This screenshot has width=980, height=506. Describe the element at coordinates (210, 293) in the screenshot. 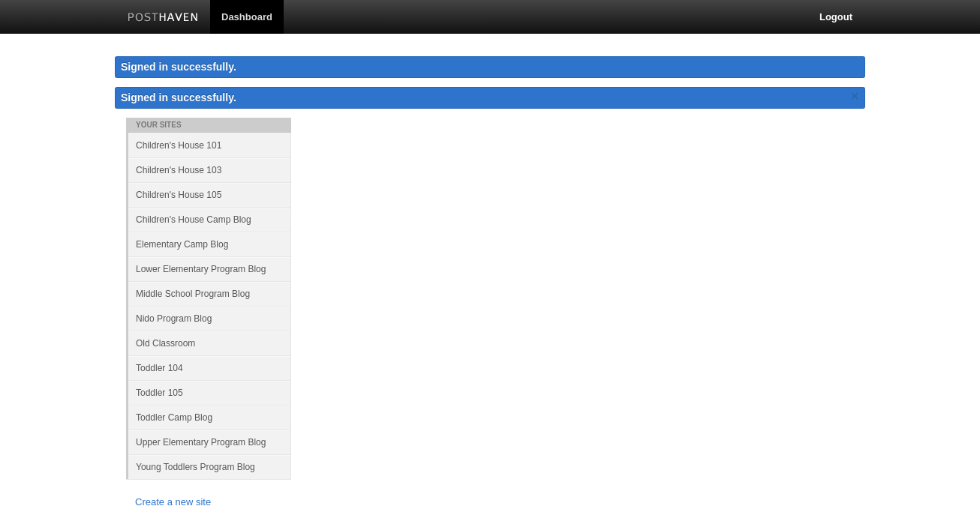

I see `a: Middle School Program Blog` at that location.